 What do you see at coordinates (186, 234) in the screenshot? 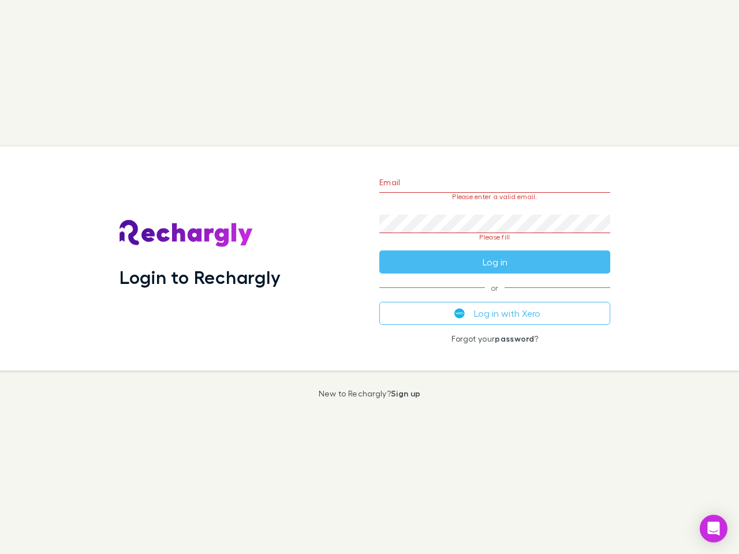
I see `img: Rechargly's Logo` at bounding box center [186, 234].